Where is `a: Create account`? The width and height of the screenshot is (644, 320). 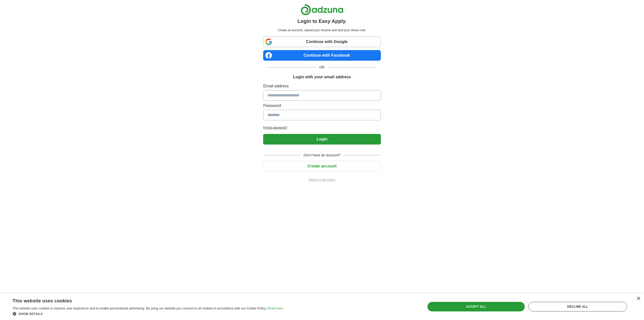
a: Create account is located at coordinates (322, 166).